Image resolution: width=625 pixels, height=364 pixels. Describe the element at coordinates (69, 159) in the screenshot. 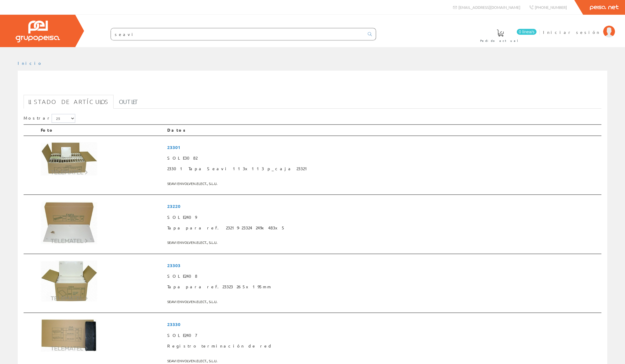

I see `img: Foto artículo 23301 Tapa Seavi 113x113 p_caja 23321 (192x114.816)` at that location.